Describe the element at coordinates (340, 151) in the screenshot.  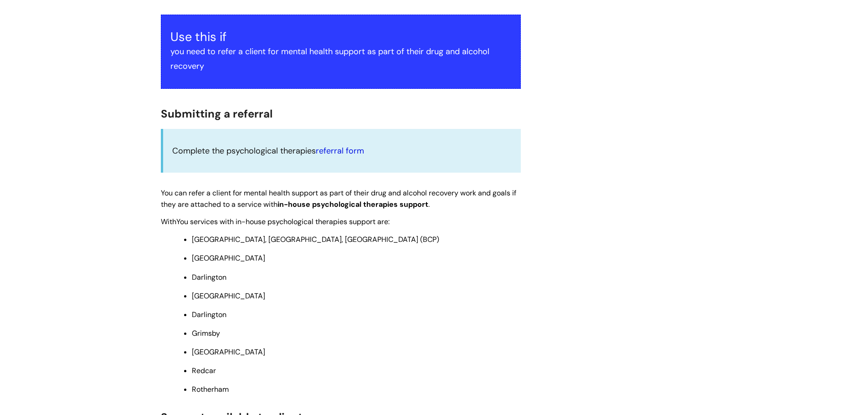
I see `a: referral form` at that location.